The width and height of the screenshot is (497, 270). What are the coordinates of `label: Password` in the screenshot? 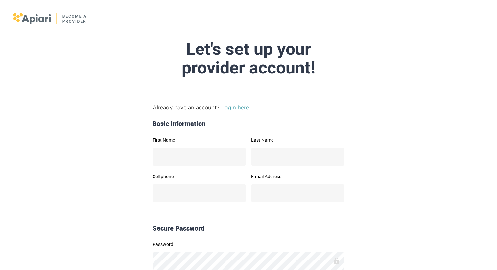 It's located at (248, 245).